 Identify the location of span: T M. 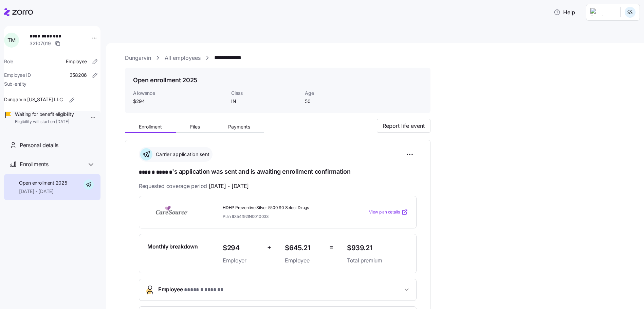
(11, 40).